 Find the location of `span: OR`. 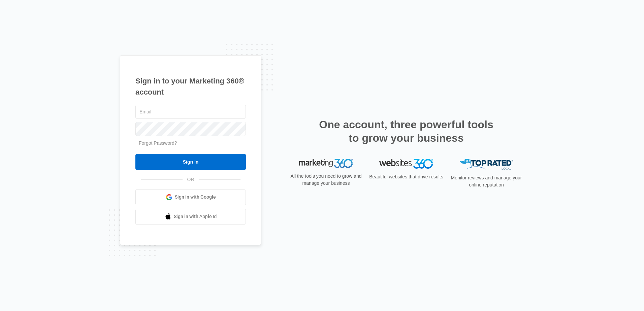

span: OR is located at coordinates (191, 179).